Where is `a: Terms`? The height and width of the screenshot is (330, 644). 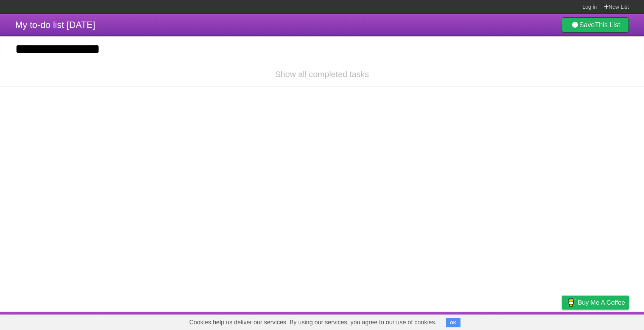 a: Terms is located at coordinates (535, 321).